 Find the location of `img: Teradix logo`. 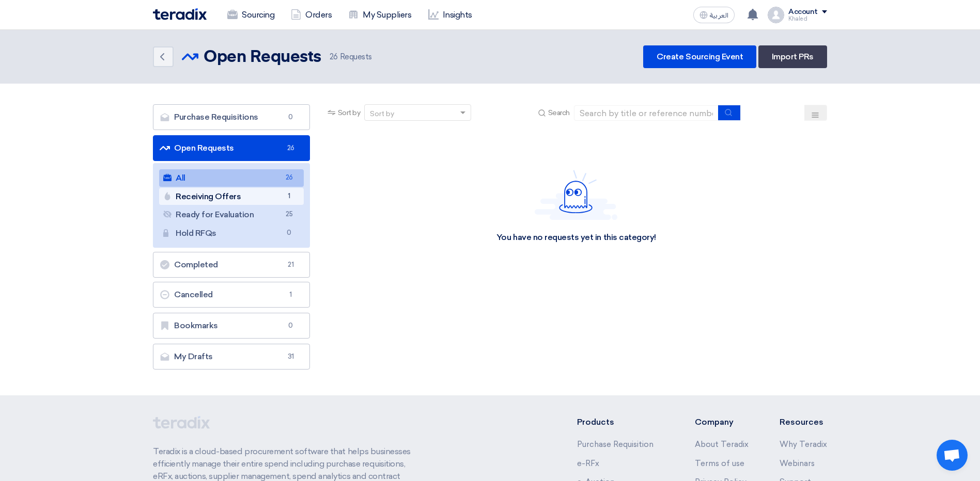

img: Teradix logo is located at coordinates (179, 14).